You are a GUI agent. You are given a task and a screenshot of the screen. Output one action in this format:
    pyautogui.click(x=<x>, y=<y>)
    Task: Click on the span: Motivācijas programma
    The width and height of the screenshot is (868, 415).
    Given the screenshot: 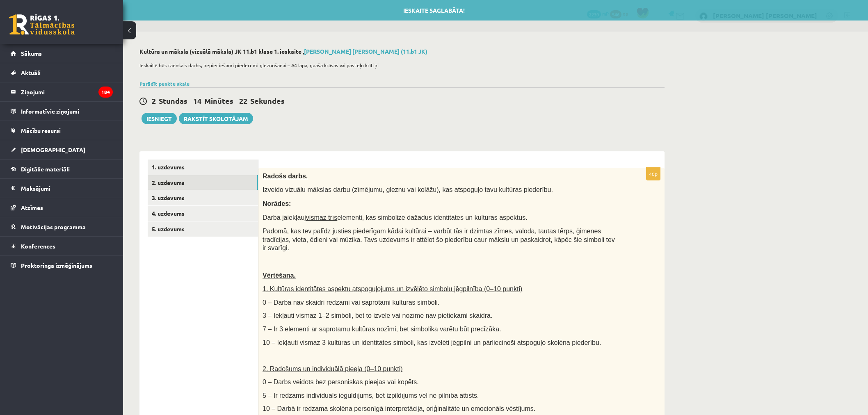 What is the action you would take?
    pyautogui.click(x=53, y=227)
    